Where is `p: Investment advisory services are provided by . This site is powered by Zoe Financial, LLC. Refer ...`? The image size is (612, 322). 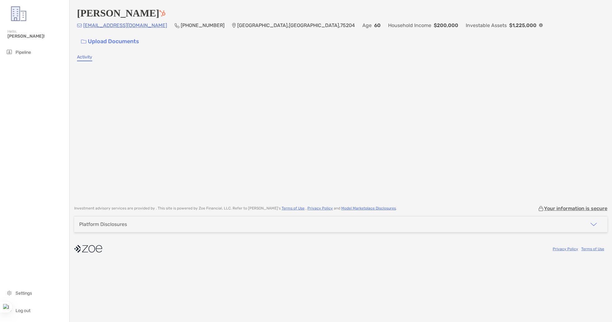 p: Investment advisory services are provided by . This site is powered by Zoe Financial, LLC. Refer ... is located at coordinates (235, 208).